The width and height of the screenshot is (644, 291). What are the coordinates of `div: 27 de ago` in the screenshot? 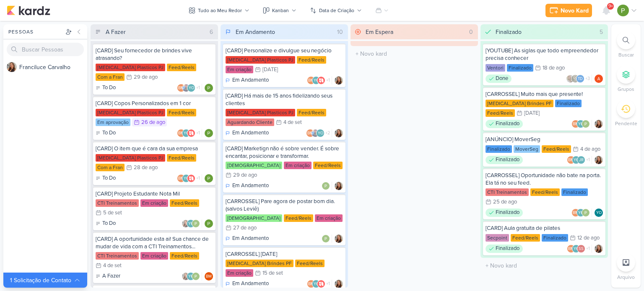 It's located at (245, 228).